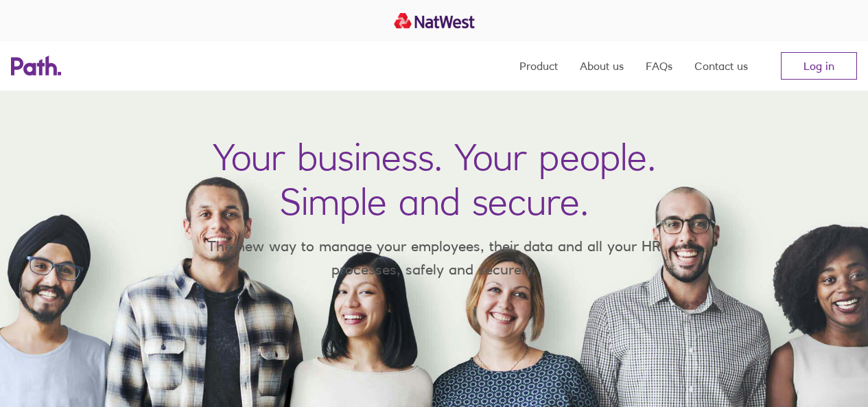 The width and height of the screenshot is (868, 407). What do you see at coordinates (539, 66) in the screenshot?
I see `a: Product` at bounding box center [539, 66].